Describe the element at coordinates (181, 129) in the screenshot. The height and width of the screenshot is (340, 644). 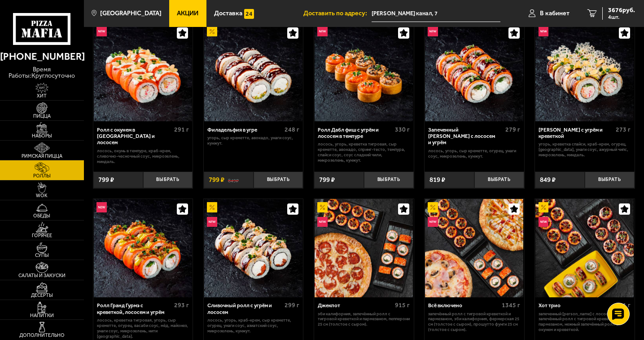
I see `span: 291 г` at that location.